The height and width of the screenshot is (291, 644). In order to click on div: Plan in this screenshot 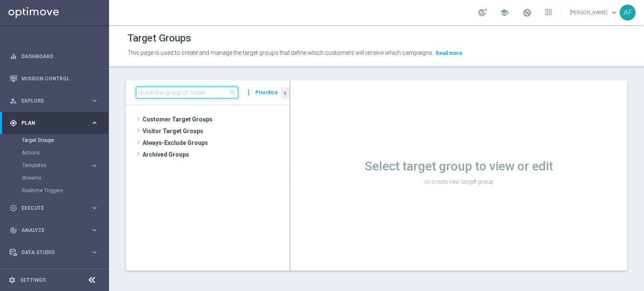, I will do `click(50, 123)`.